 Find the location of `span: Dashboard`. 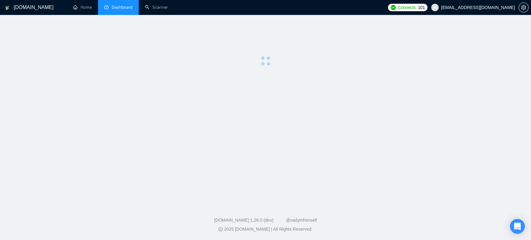

span: Dashboard is located at coordinates (122, 7).